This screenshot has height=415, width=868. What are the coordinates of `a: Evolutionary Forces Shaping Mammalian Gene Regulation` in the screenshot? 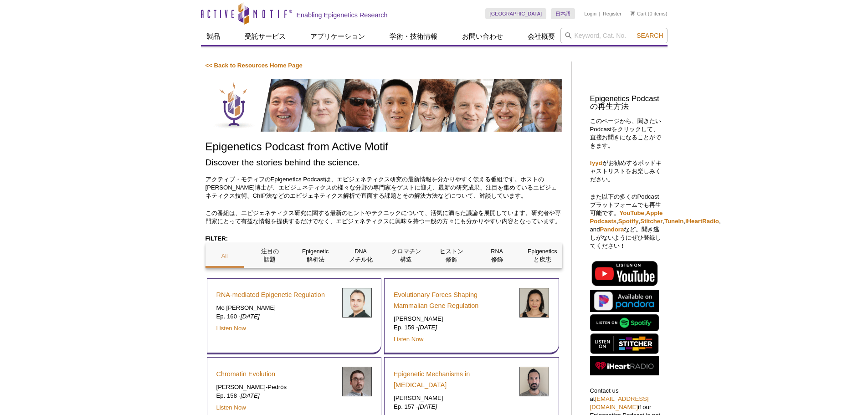 It's located at (453, 300).